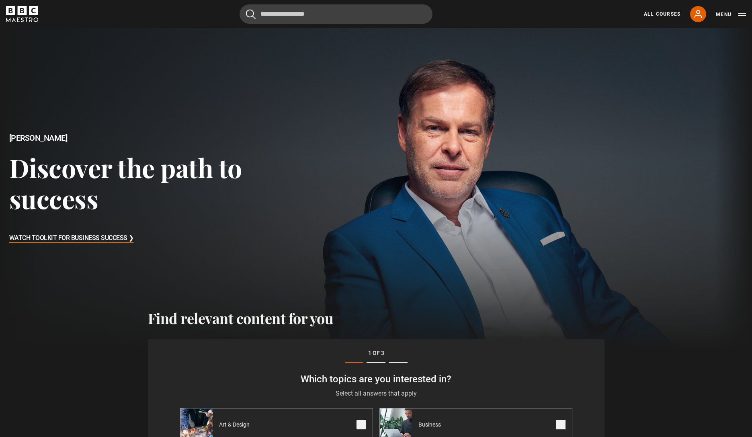 This screenshot has width=752, height=437. What do you see at coordinates (236, 424) in the screenshot?
I see `span: Art & Design` at bounding box center [236, 424].